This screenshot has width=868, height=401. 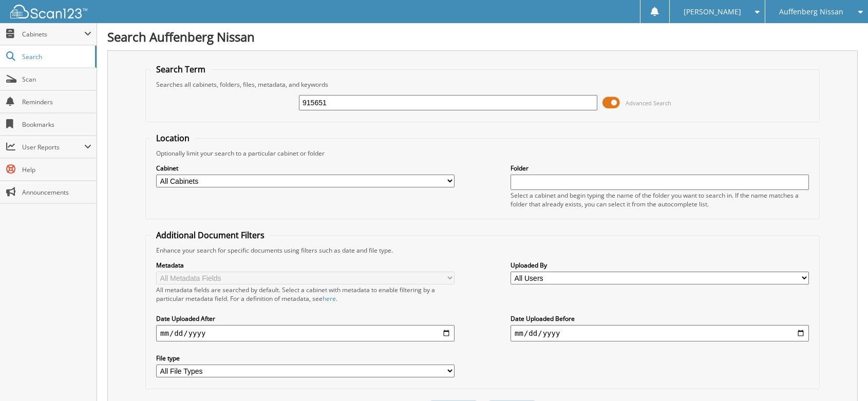 What do you see at coordinates (56, 79) in the screenshot?
I see `span: Scan` at bounding box center [56, 79].